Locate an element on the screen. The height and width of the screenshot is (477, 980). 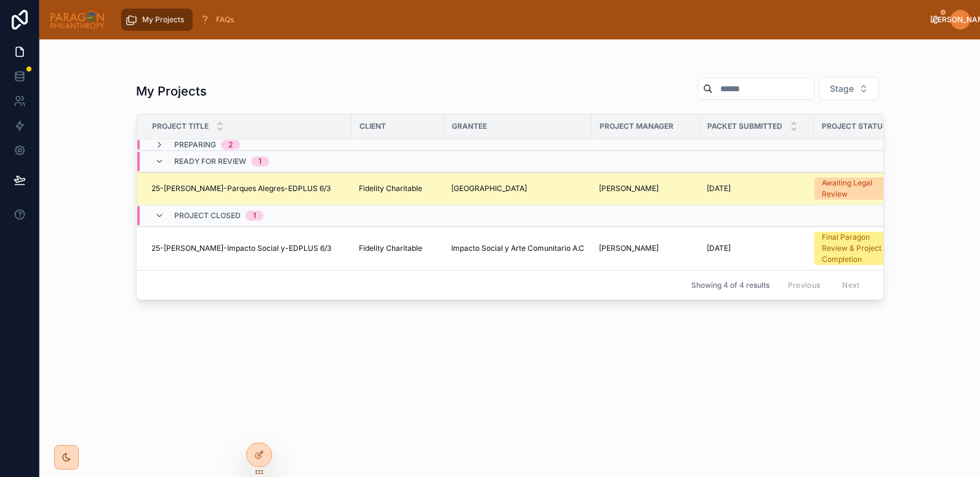
span: My Projects is located at coordinates (163, 20).